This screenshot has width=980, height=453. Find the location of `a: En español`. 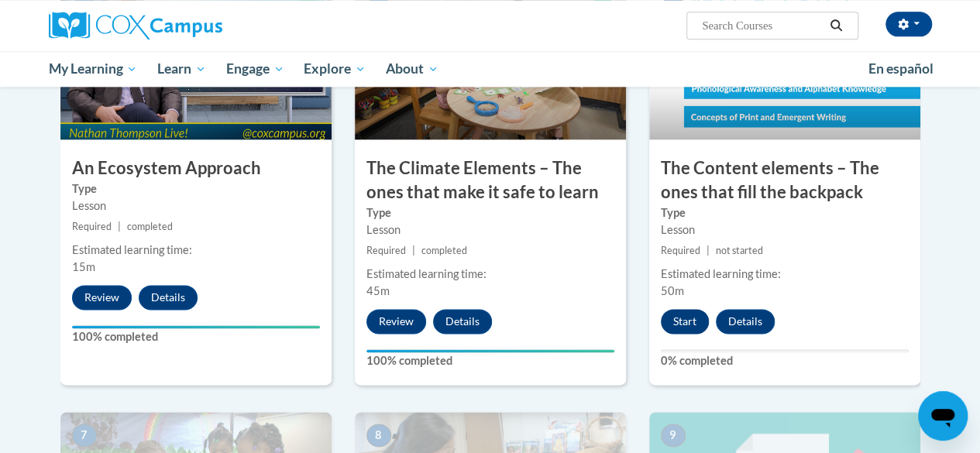

a: En español is located at coordinates (901, 69).